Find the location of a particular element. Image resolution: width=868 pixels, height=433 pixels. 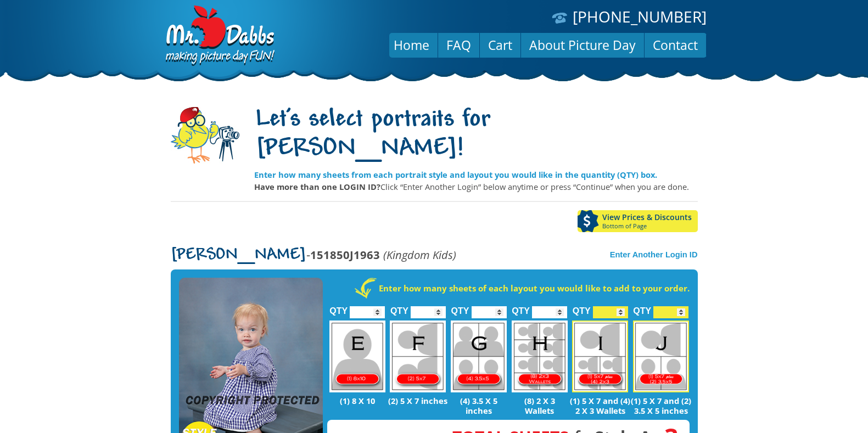

p: (2) 5 X 7 inches is located at coordinates (418, 401).